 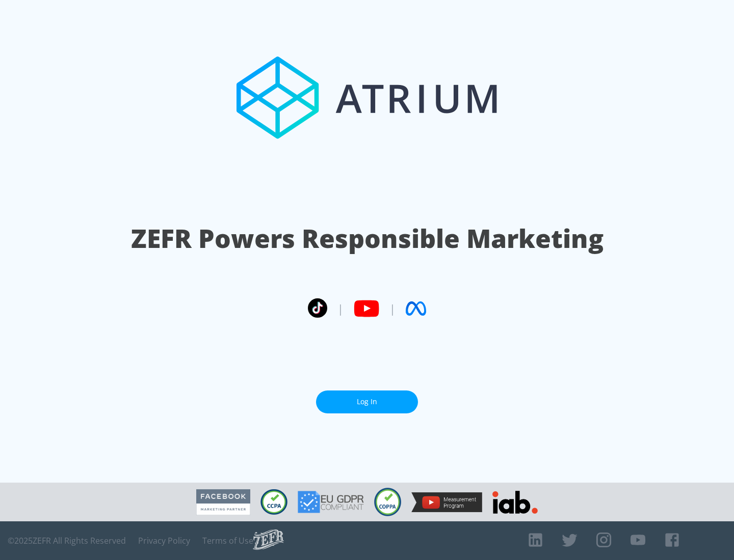 What do you see at coordinates (67, 541) in the screenshot?
I see `span: © 2025 ZEFR All Rights Reserved` at bounding box center [67, 541].